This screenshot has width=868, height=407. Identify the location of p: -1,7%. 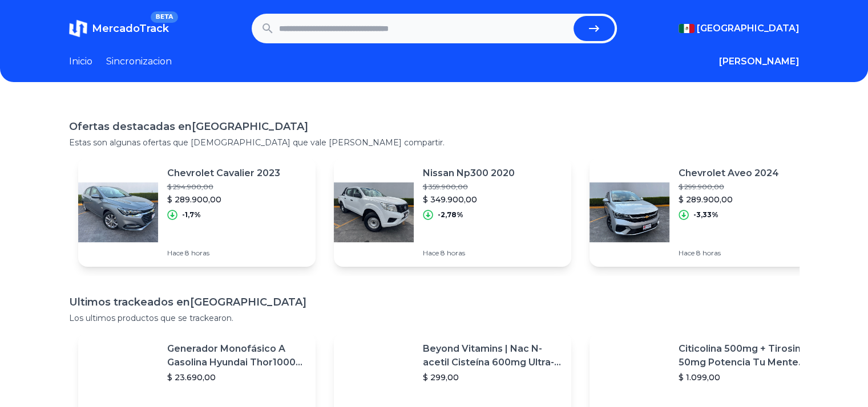
(191, 215).